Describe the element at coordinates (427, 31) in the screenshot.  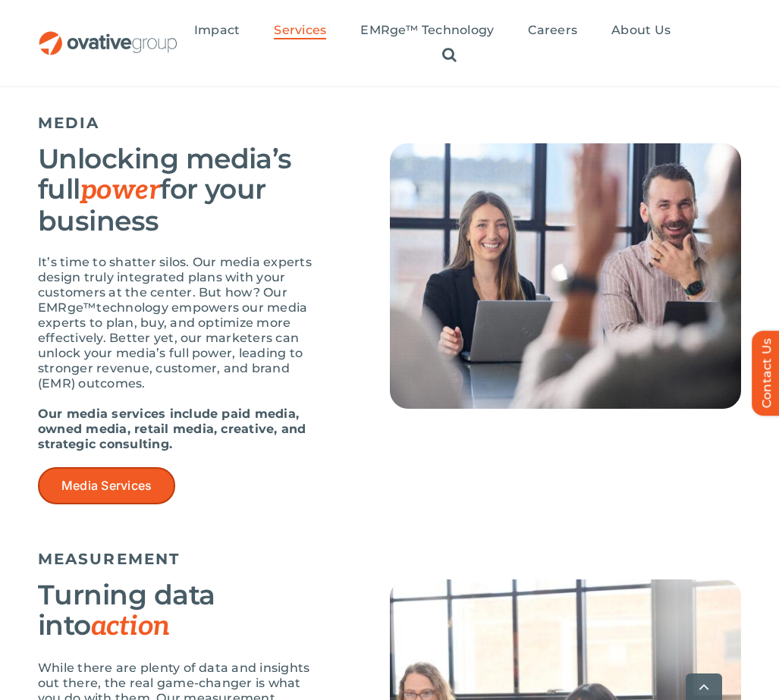
I see `a: EMRge™ Technology` at that location.